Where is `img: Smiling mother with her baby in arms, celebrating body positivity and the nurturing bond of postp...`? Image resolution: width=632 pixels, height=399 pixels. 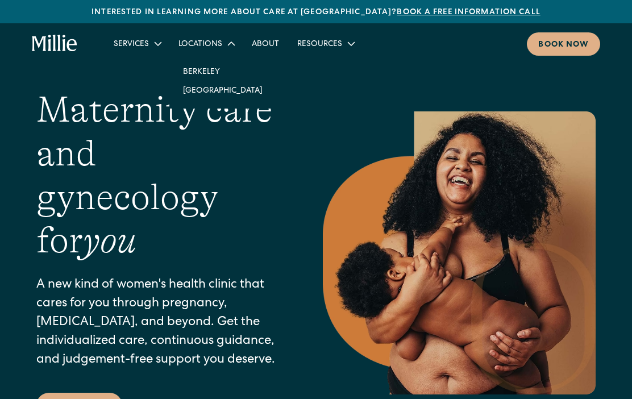
img: Smiling mother with her baby in arms, celebrating body positivity and the nurturing bond of postp... is located at coordinates (459, 253).